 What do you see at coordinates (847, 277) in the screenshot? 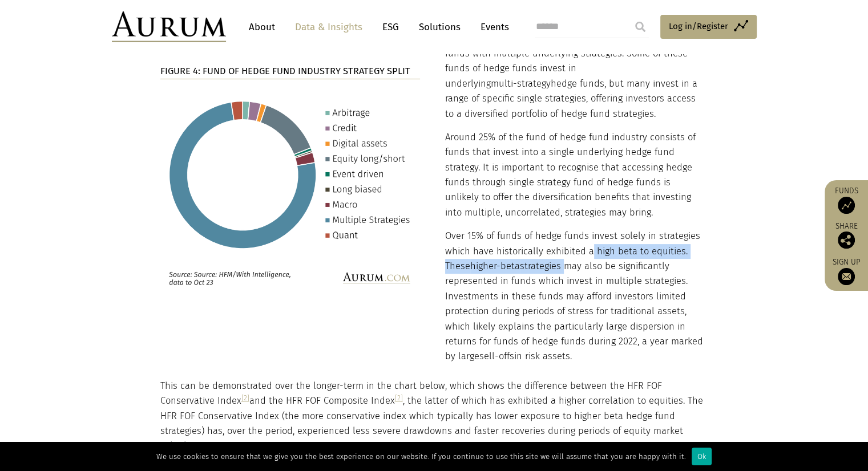
I see `img: Sign up to our newsletter` at bounding box center [847, 277].